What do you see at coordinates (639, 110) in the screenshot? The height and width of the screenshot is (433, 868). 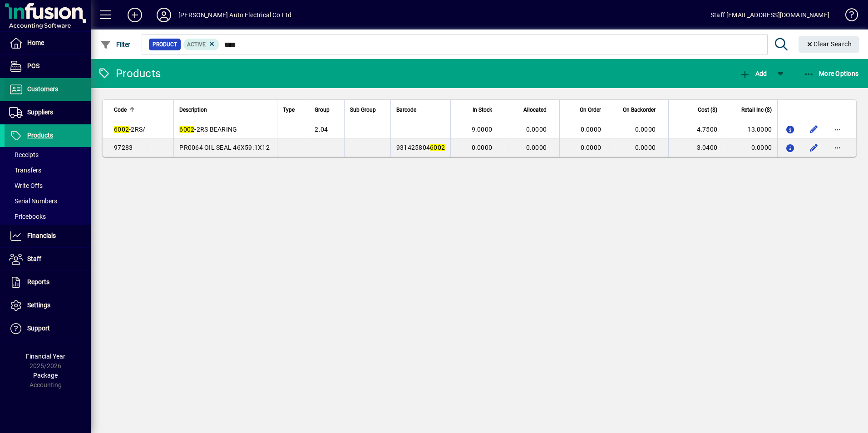 I see `span: On Backorder` at bounding box center [639, 110].